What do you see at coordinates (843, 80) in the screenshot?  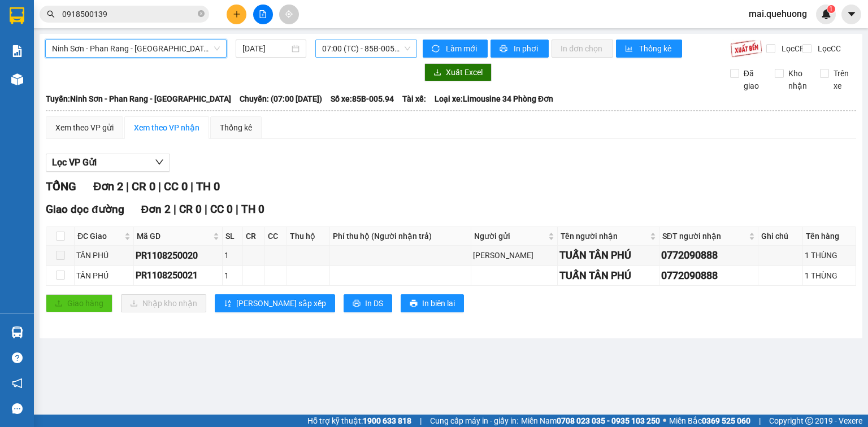 I see `span: Trên xe` at bounding box center [843, 80].